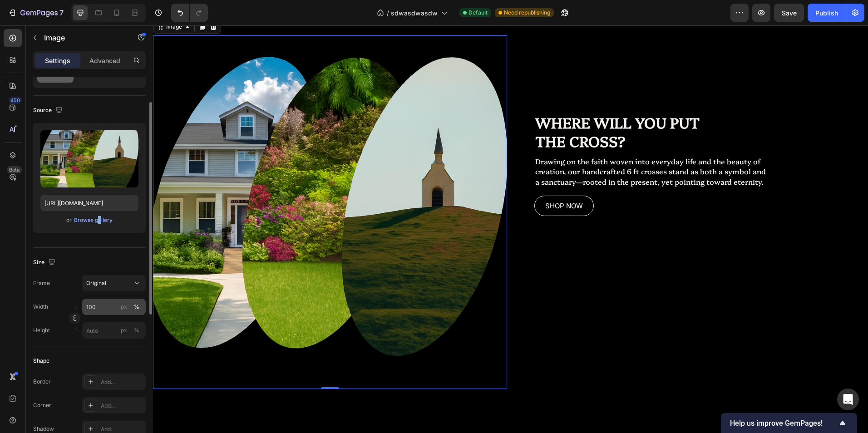  I want to click on label: Height, so click(41, 331).